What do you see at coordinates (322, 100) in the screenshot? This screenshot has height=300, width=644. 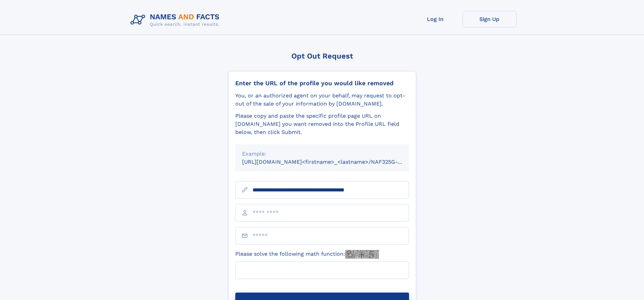 I see `div: You, or an authorized agent on your behalf, may request to opt-out of the sale of your informatio...` at bounding box center [322, 100].